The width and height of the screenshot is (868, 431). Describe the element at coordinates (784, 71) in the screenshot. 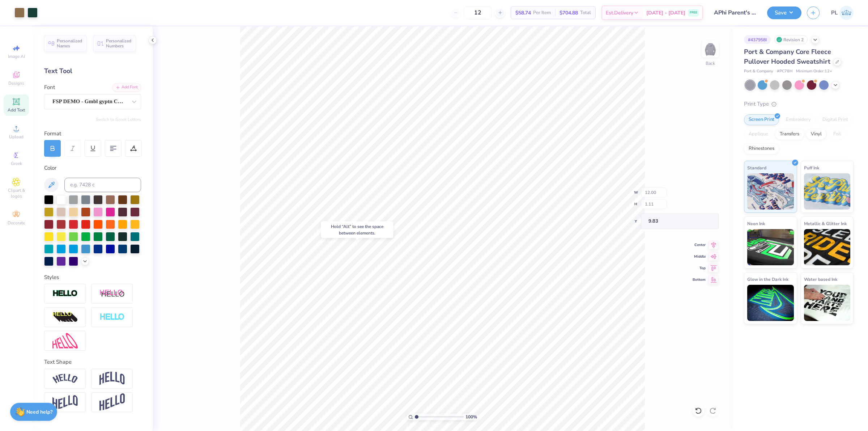

I see `span: # PC78H` at that location.